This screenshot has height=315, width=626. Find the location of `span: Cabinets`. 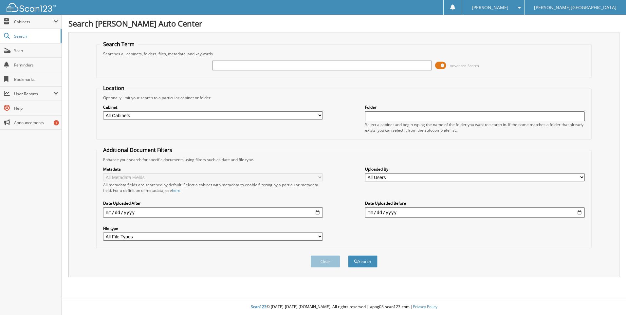

span: Cabinets is located at coordinates (34, 22).